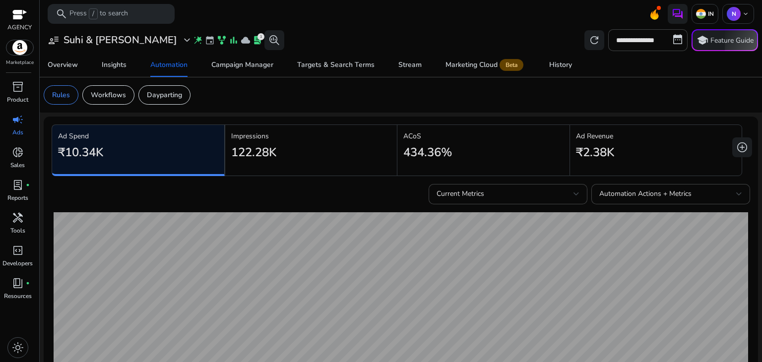 The image size is (762, 362). I want to click on span: family_history, so click(222, 40).